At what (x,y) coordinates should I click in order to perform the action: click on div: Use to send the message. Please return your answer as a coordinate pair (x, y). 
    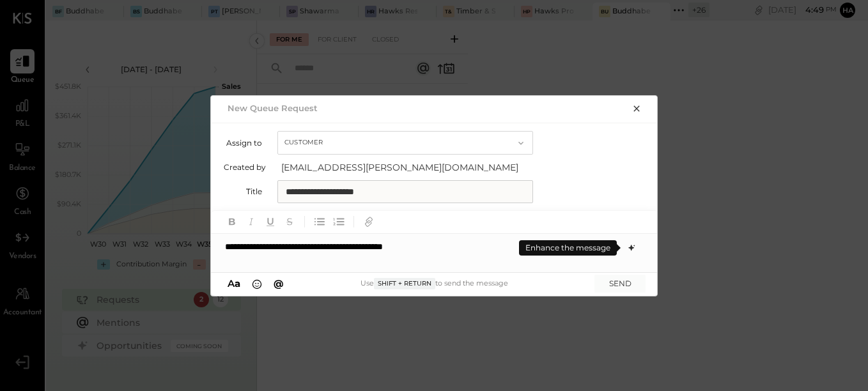
    Looking at the image, I should click on (434, 284).